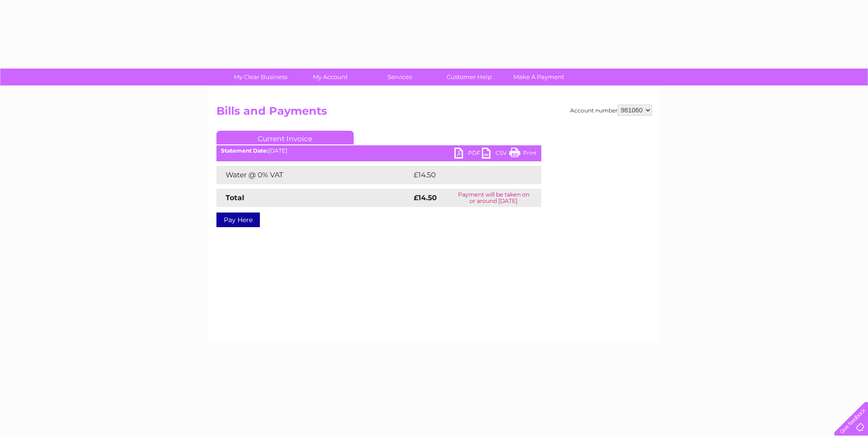  Describe the element at coordinates (469, 77) in the screenshot. I see `a: Customer Help` at that location.